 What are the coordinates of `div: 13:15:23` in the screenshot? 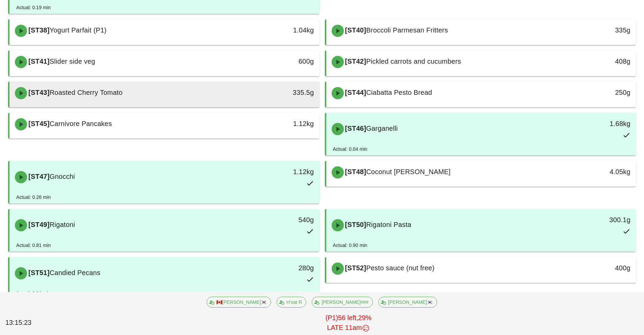 It's located at (30, 322).